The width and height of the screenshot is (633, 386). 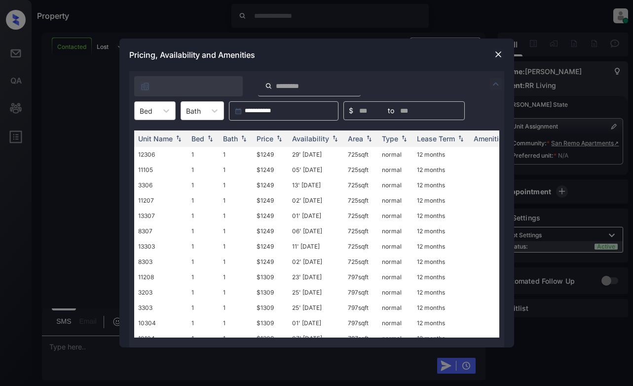 What do you see at coordinates (317, 55) in the screenshot?
I see `div: Pricing, Availability and Amenities` at bounding box center [317, 55].